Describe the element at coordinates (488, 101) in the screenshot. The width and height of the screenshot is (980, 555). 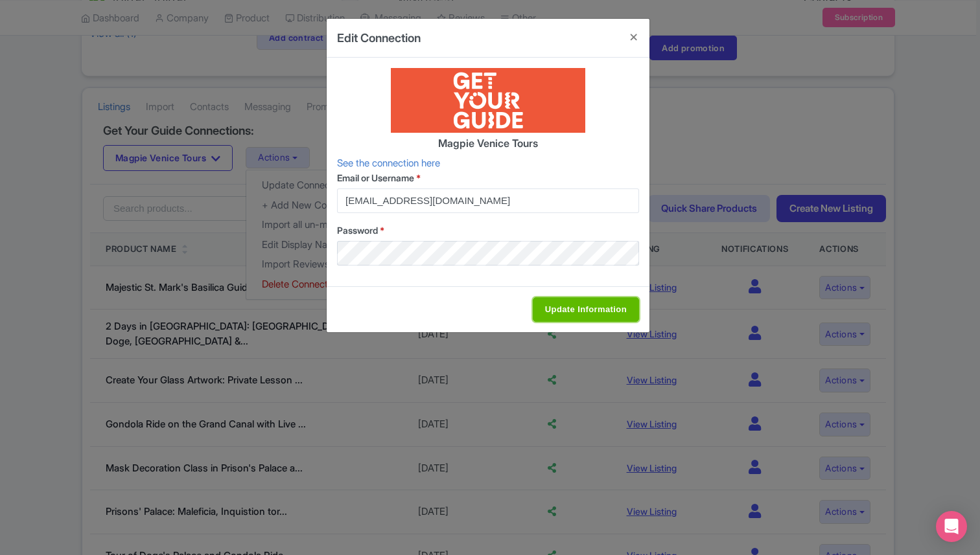
I see `img: get_your_guide-7e38668e3d2e402e10b01a42601023d1.png` at that location.